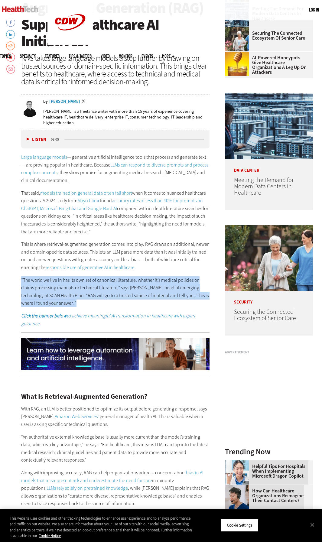 The height and width of the screenshot is (542, 322). Describe the element at coordinates (108, 320) in the screenshot. I see `em: to achieve meaningful AI transformation in healthcare with expert guidance.` at that location.